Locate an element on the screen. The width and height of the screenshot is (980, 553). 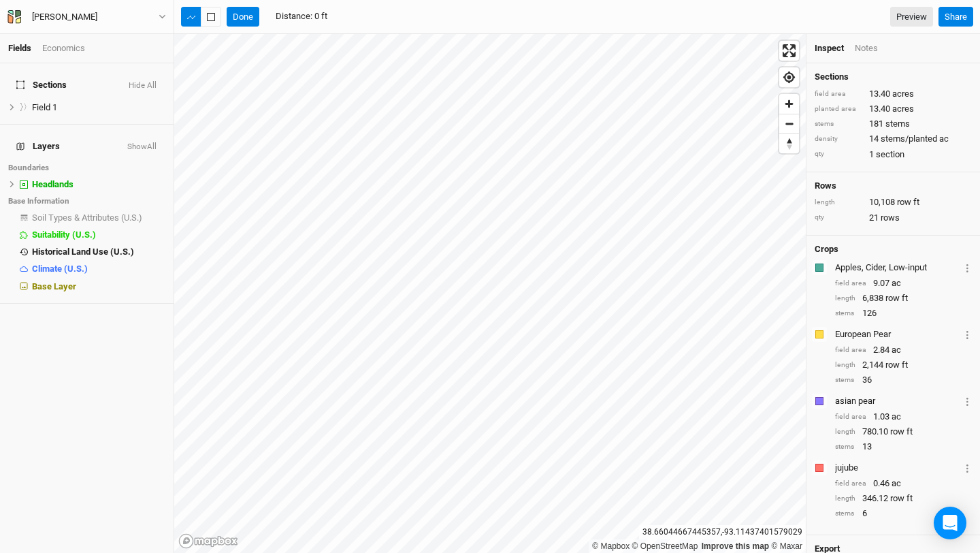
div: jujube is located at coordinates (898, 468).